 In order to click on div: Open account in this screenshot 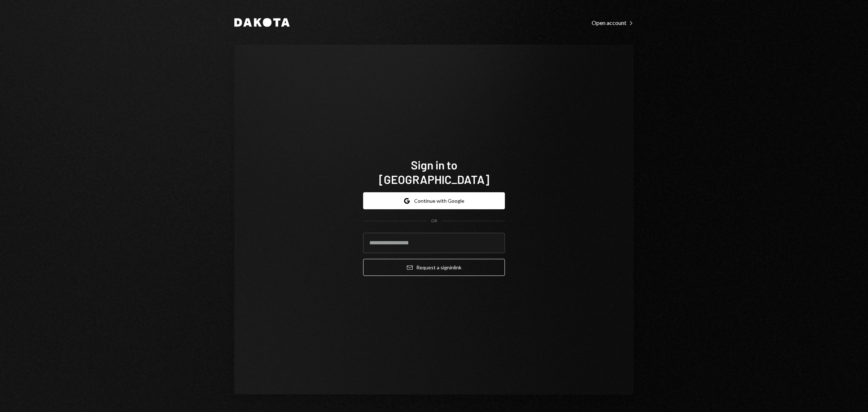, I will do `click(613, 23)`.